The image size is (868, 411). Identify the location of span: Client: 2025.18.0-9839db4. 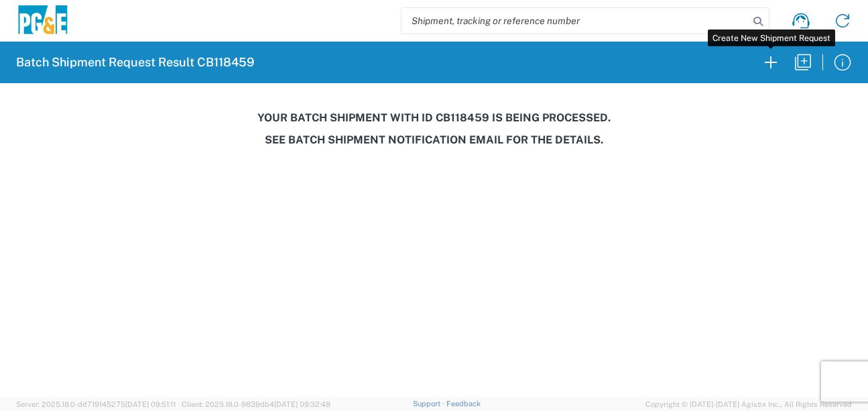
(256, 404).